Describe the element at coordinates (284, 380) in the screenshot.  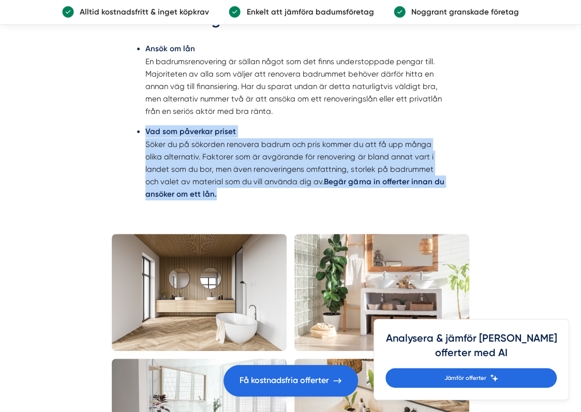
I see `span: Få kostnadsfria offerter` at that location.